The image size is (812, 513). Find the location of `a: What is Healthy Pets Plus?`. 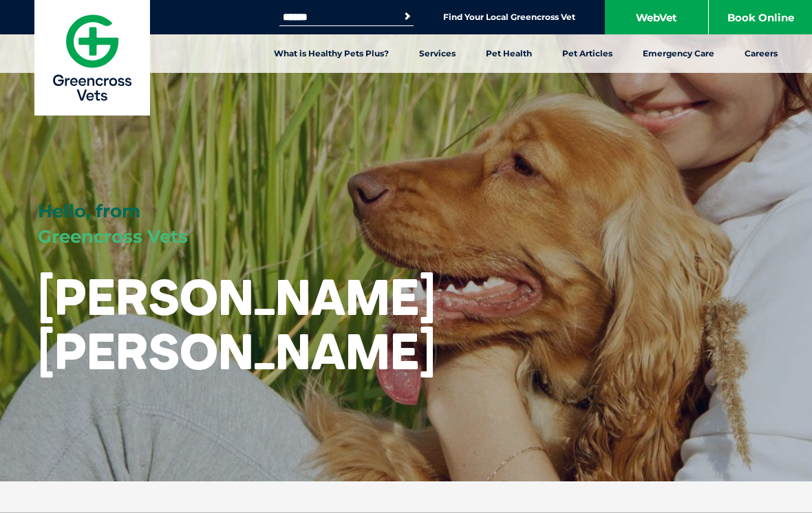

a: What is Healthy Pets Plus? is located at coordinates (331, 54).